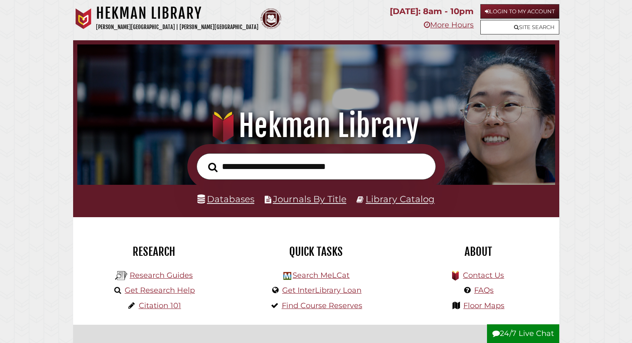 The width and height of the screenshot is (632, 343). I want to click on a: Journals By Title, so click(310, 199).